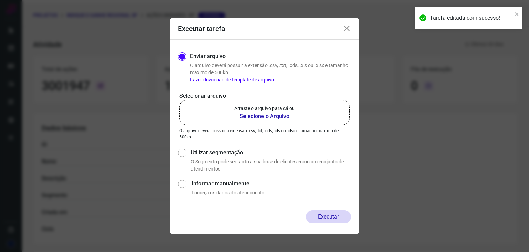  I want to click on p: Forneça os dados do atendimento., so click(271, 192).